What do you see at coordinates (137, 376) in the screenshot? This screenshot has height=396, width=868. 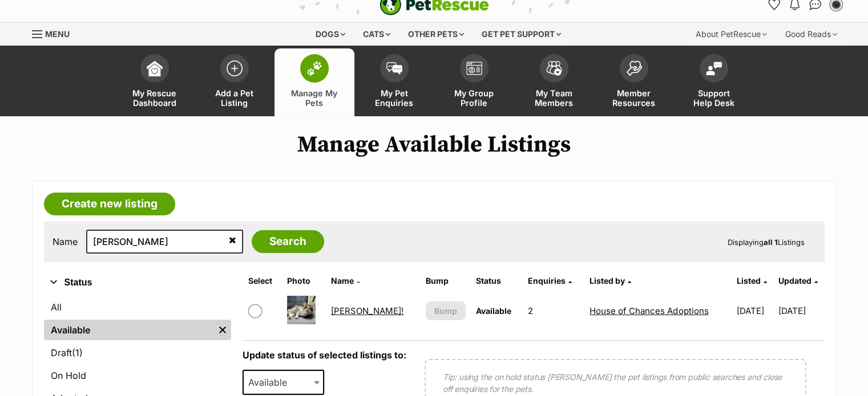 I see `a: On Hold` at bounding box center [137, 376].